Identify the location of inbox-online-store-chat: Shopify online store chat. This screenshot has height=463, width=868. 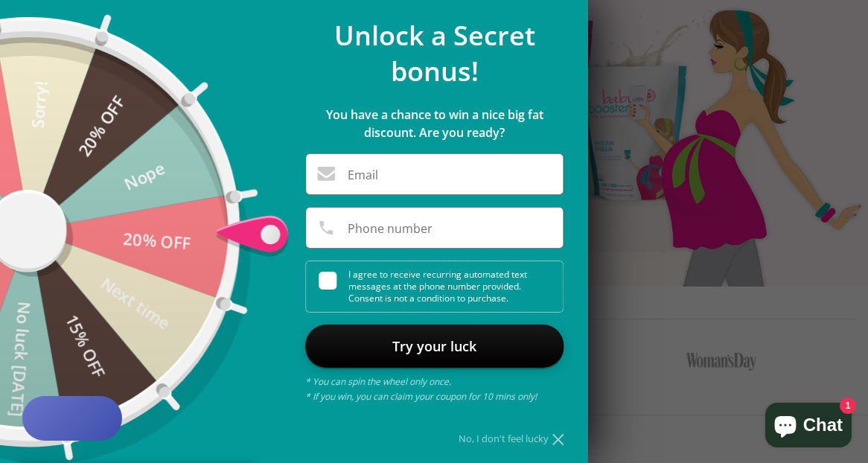
(808, 426).